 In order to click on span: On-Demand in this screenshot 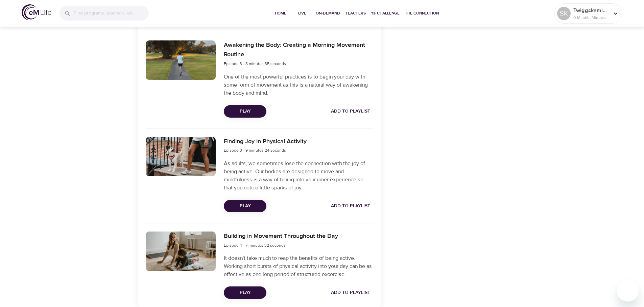, I will do `click(328, 13)`.